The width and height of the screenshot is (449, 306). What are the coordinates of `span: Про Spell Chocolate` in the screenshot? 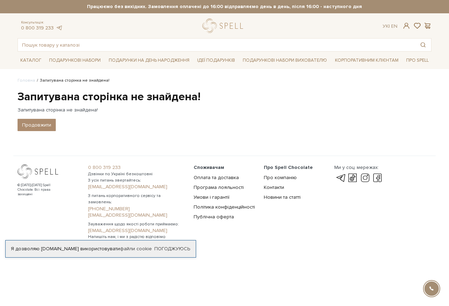 It's located at (288, 167).